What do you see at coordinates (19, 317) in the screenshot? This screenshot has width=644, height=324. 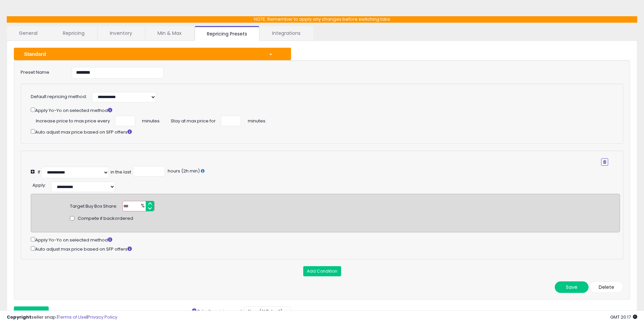 I see `strong: Copyright` at bounding box center [19, 317].